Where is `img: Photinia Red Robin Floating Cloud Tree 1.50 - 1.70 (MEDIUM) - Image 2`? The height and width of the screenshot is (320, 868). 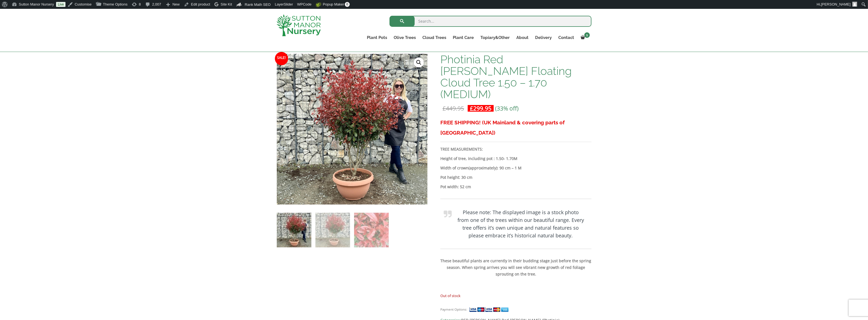
img: Photinia Red Robin Floating Cloud Tree 1.50 - 1.70 (MEDIUM) - Image 2 is located at coordinates (333, 229).